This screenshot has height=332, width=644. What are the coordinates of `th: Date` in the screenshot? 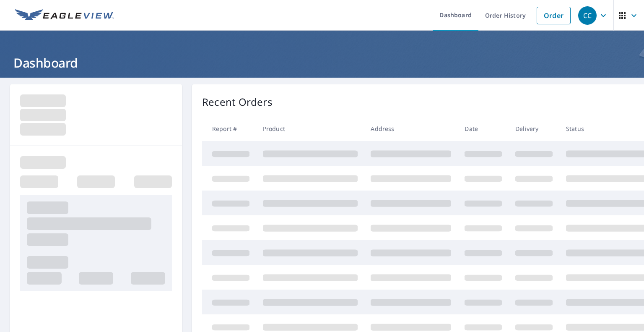 It's located at (483, 128).